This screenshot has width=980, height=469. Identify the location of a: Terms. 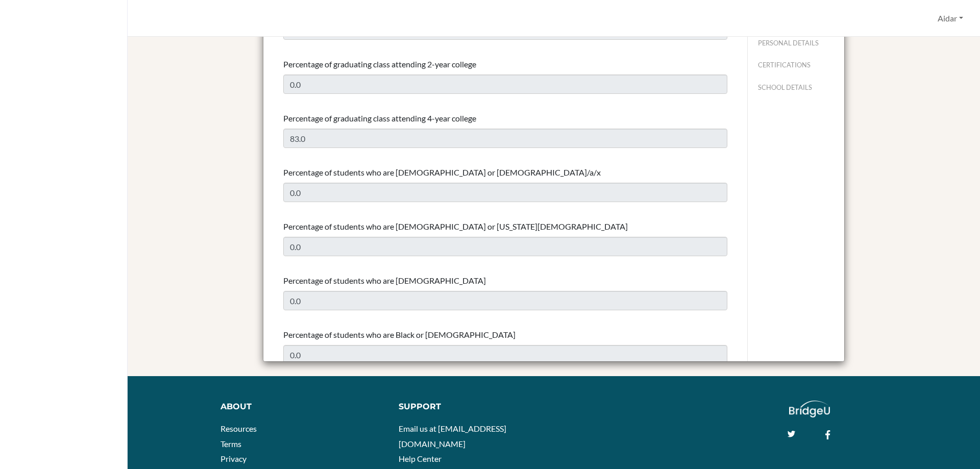
(231, 443).